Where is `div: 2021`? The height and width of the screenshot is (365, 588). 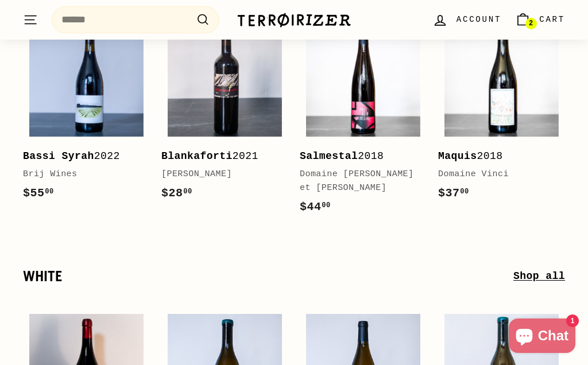 div: 2021 is located at coordinates (219, 156).